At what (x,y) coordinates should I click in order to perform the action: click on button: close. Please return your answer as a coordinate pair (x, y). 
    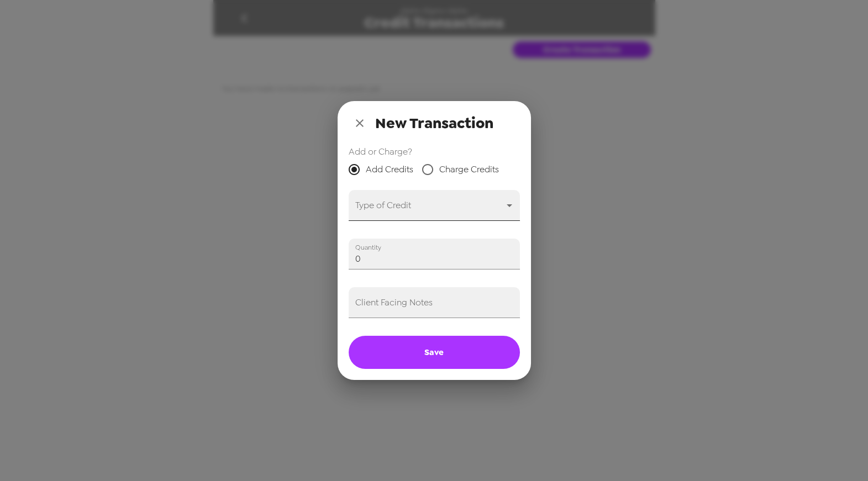
    Looking at the image, I should click on (360, 123).